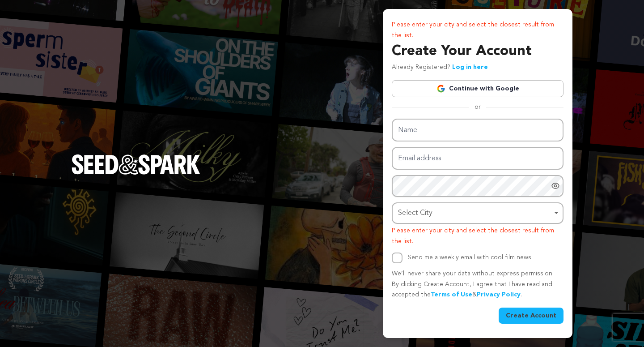 The width and height of the screenshot is (644, 347). Describe the element at coordinates (451, 294) in the screenshot. I see `a: Terms of Use` at that location.